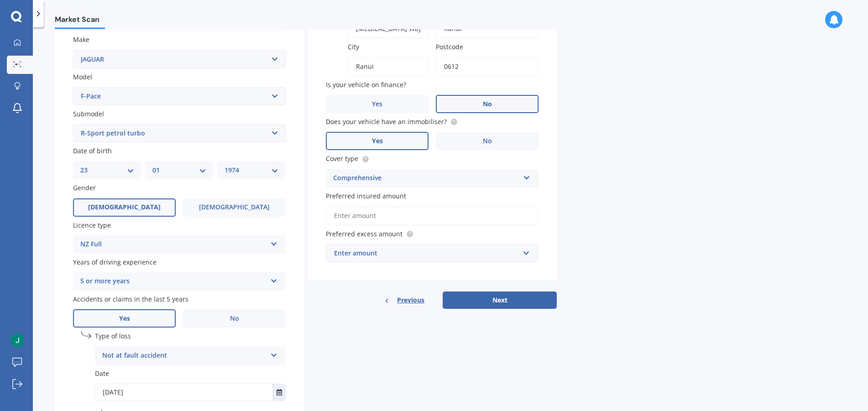 Image resolution: width=868 pixels, height=411 pixels. Describe the element at coordinates (131, 299) in the screenshot. I see `span: Accidents or claims in the last 5 years` at that location.